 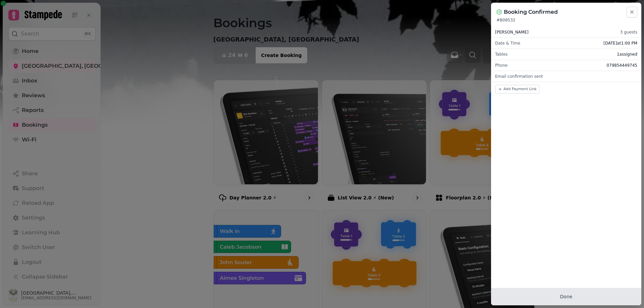 I want to click on span: 079854449745, so click(x=622, y=65).